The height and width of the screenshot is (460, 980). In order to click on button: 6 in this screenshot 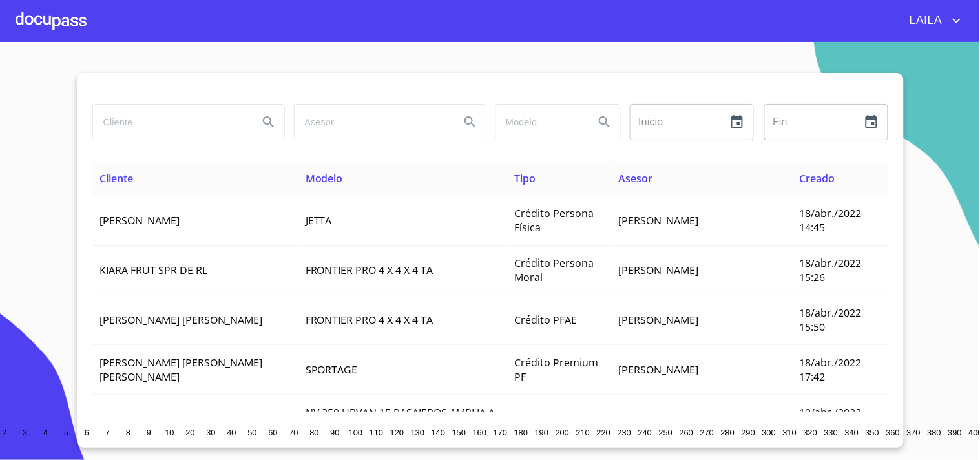, I will do `click(87, 432)`.